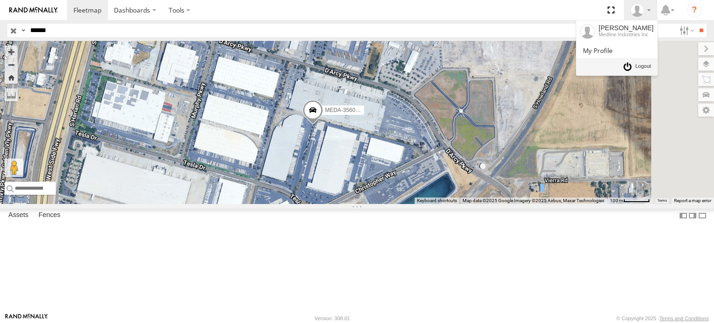 This screenshot has width=714, height=323. What do you see at coordinates (18, 216) in the screenshot?
I see `label: Assets` at bounding box center [18, 216].